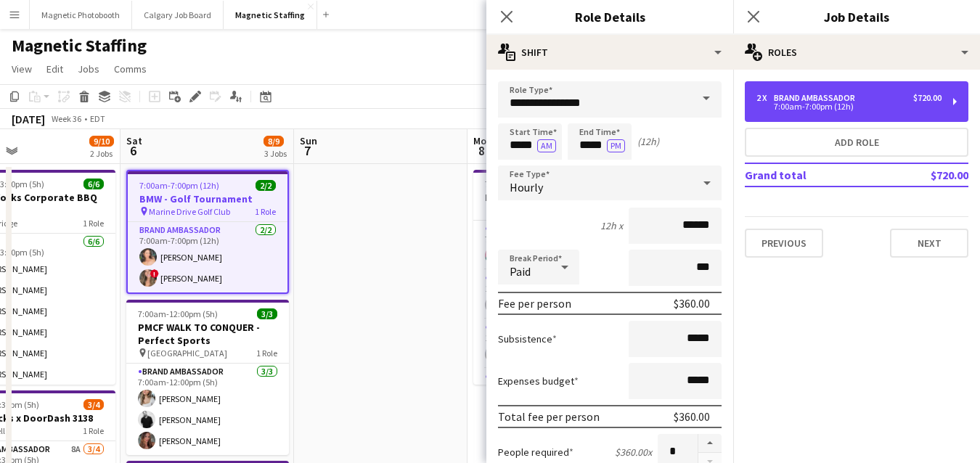  What do you see at coordinates (309, 141) in the screenshot?
I see `span: Sun` at bounding box center [309, 141].